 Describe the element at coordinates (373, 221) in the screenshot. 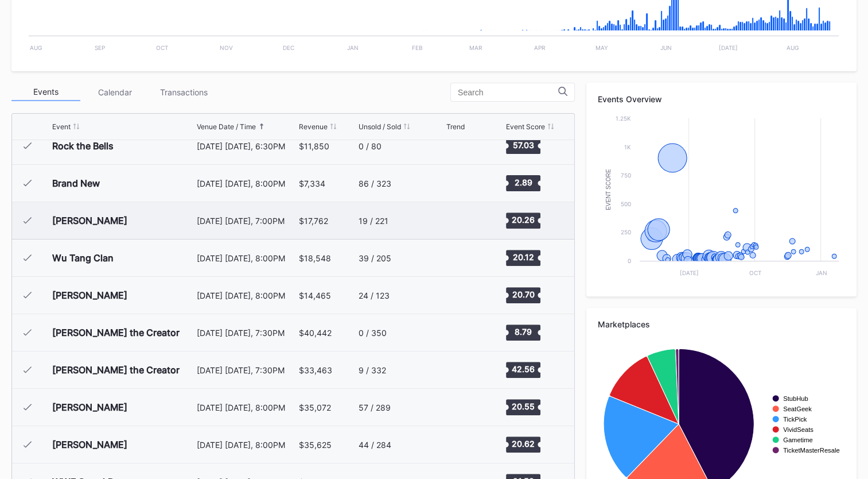

I see `div: 19 / 221` at that location.